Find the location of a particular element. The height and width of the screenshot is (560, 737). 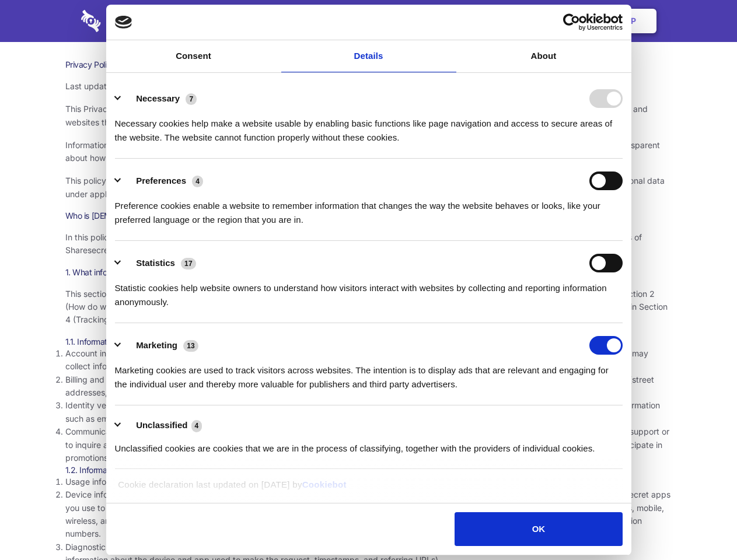

a: Details is located at coordinates (369, 56).